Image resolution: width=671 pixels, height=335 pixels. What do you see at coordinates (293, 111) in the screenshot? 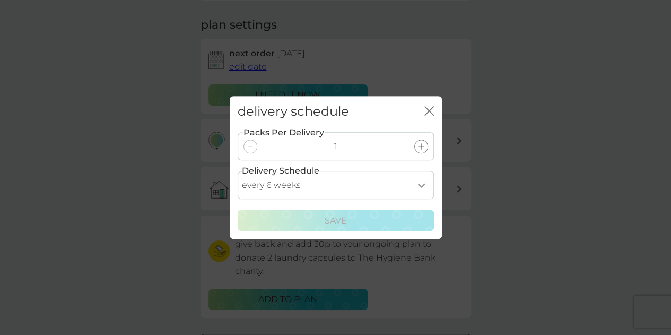
I see `h2: delivery schedule` at bounding box center [293, 111].